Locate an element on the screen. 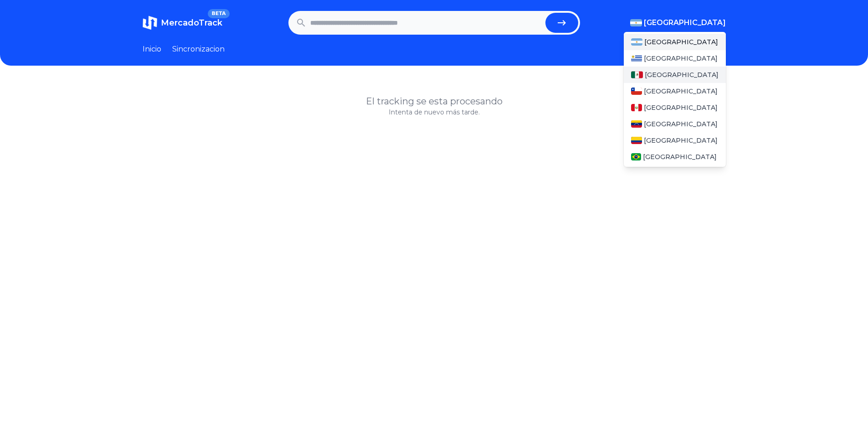 The height and width of the screenshot is (424, 868). a: Sincronizacion is located at coordinates (198, 49).